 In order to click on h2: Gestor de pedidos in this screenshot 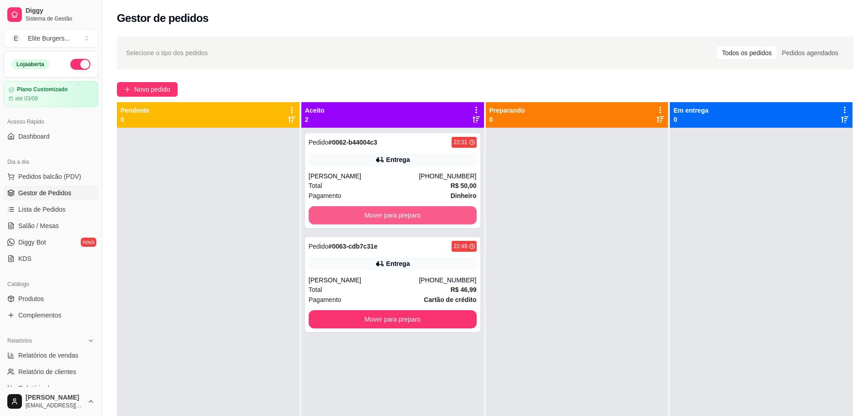, I will do `click(162, 18)`.